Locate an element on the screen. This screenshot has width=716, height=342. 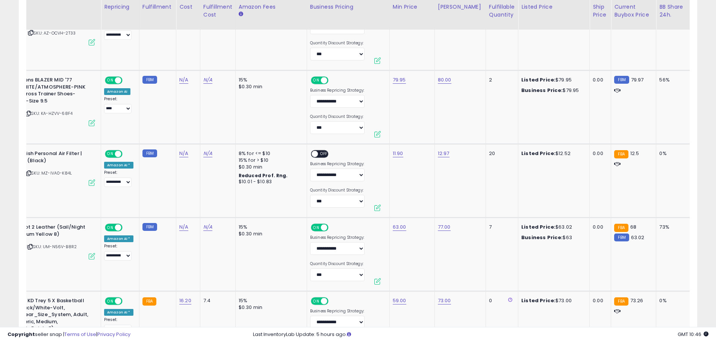
a: Terms of Use is located at coordinates (80, 334).